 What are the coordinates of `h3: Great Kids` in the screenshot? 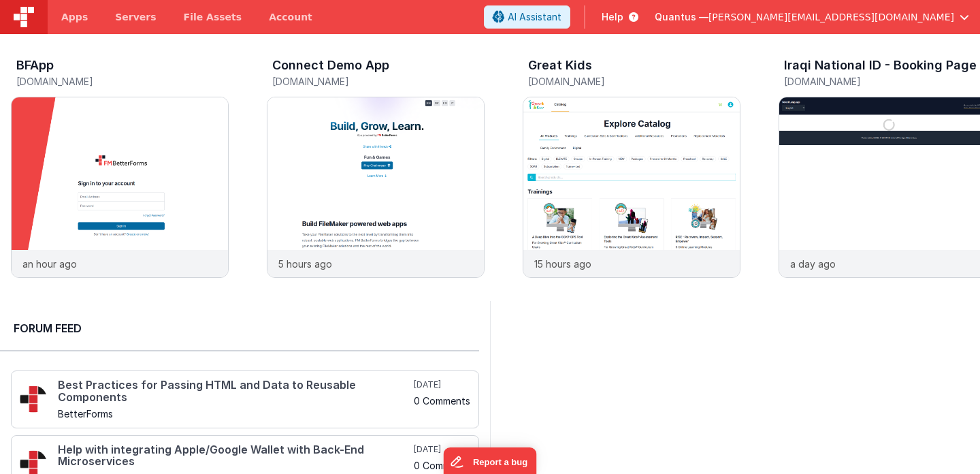 It's located at (560, 65).